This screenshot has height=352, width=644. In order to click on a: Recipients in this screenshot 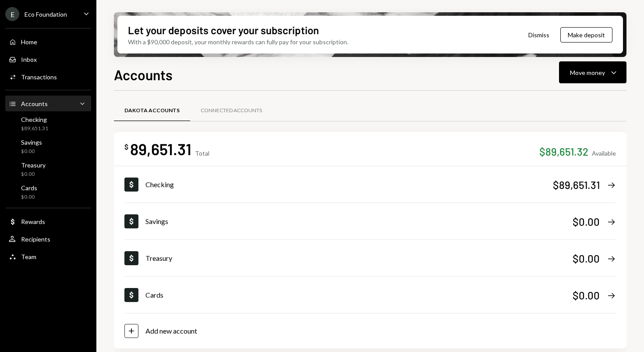, I will do `click(48, 239)`.